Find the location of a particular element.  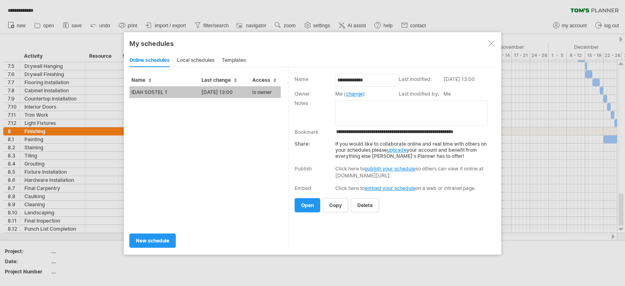

div: Click here to on a web or intranet page. is located at coordinates (413, 188).